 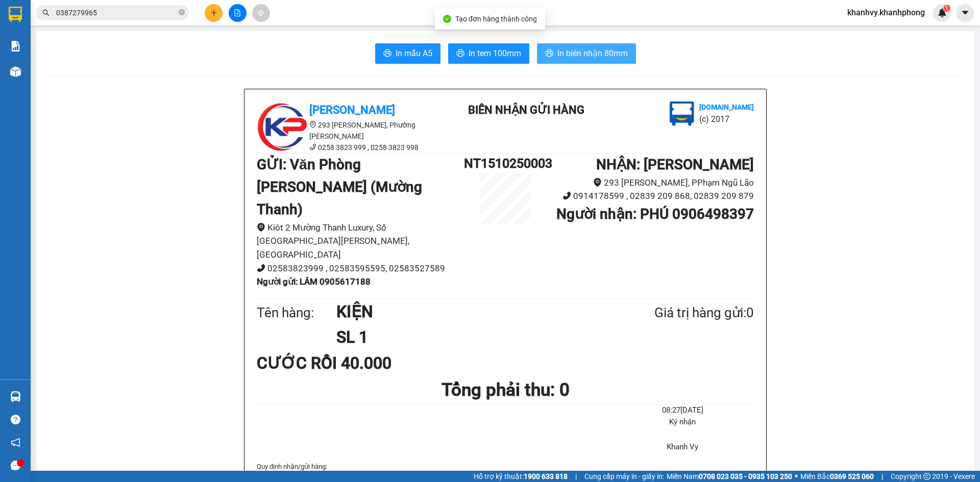 What do you see at coordinates (682, 423) in the screenshot?
I see `li: Ký nhận` at bounding box center [682, 423].